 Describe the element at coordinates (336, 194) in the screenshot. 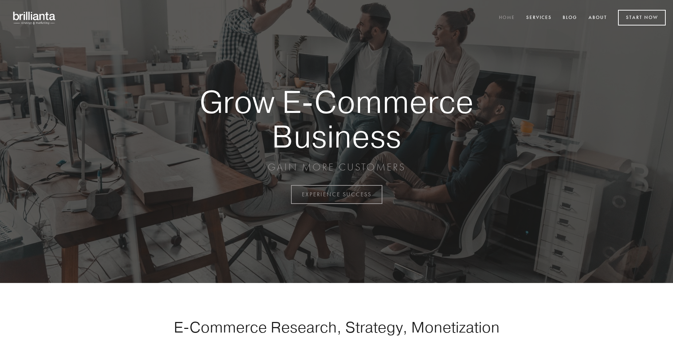

I see `a: EXPERIENCE SUCCESS` at that location.